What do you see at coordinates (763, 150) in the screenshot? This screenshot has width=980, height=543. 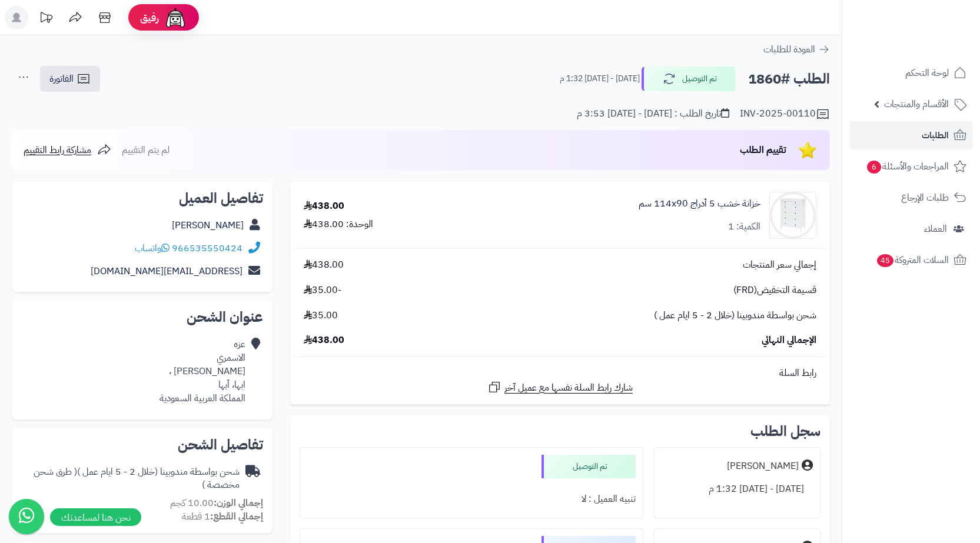 I see `span: تقييم الطلب` at bounding box center [763, 150].